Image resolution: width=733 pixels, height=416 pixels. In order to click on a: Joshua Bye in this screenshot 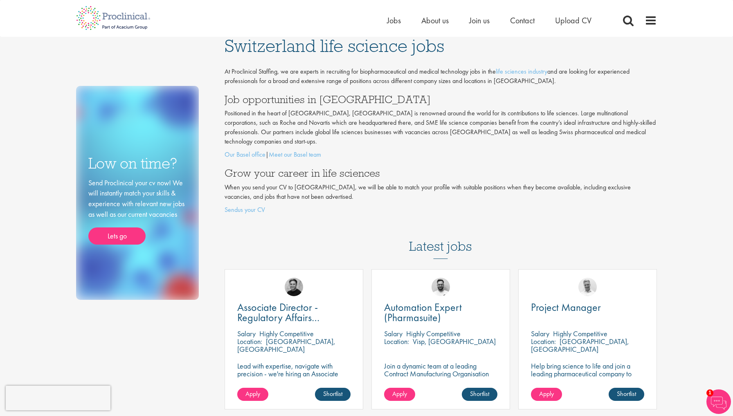, I will do `click(588, 287)`.